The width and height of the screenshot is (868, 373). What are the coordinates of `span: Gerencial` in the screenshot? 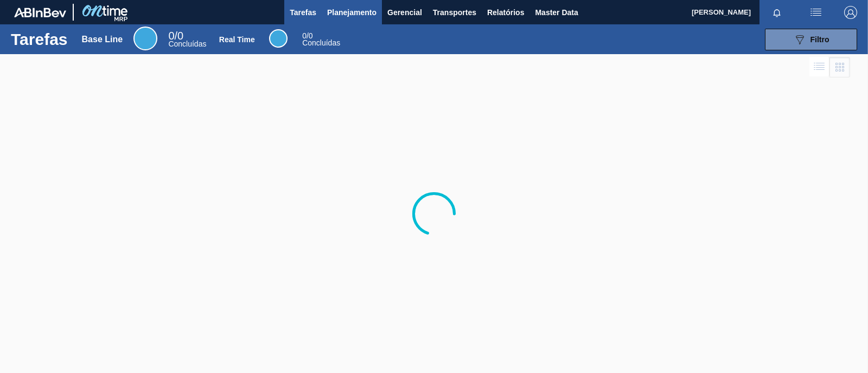 It's located at (404, 12).